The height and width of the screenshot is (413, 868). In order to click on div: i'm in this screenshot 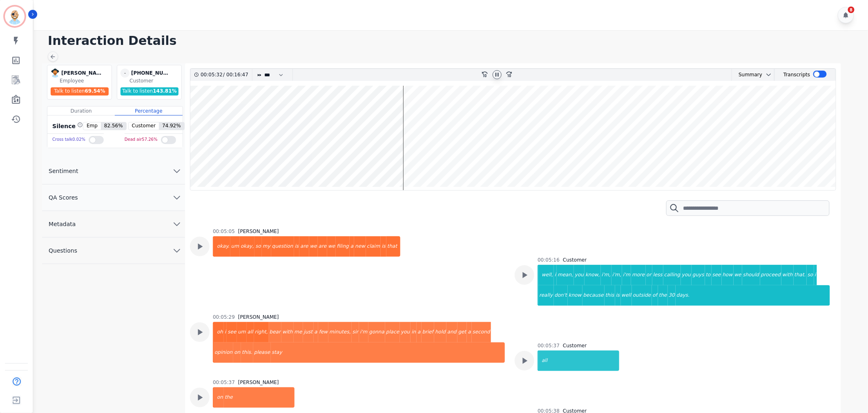, I will do `click(364, 332)`.